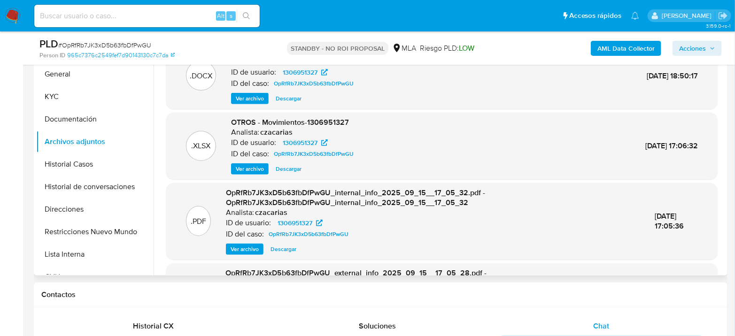  What do you see at coordinates (147, 16) in the screenshot?
I see `input: Buscar usuario o caso...` at bounding box center [147, 16].